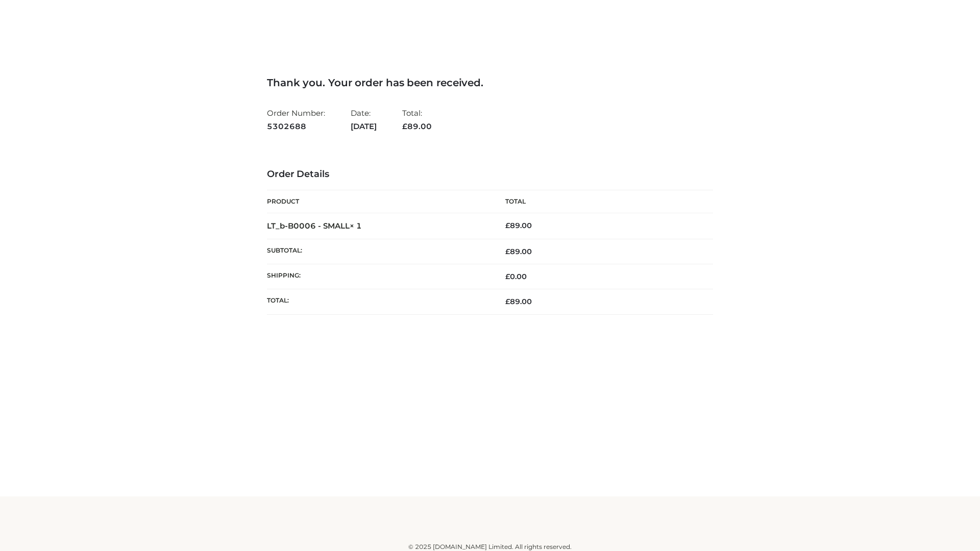  What do you see at coordinates (296, 126) in the screenshot?
I see `strong: 5302688` at bounding box center [296, 126].